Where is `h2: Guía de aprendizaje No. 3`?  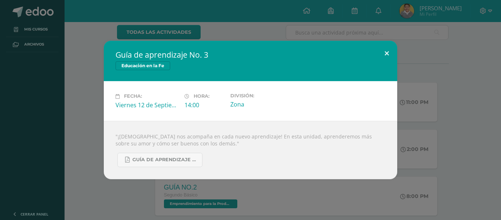 h2: Guía de aprendizaje No. 3 is located at coordinates (251, 55).